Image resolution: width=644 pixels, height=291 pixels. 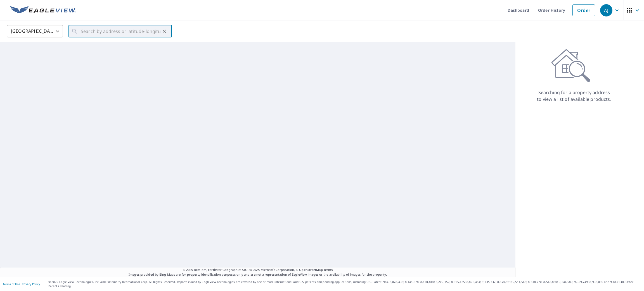 What do you see at coordinates (606, 10) in the screenshot?
I see `div: AJ` at bounding box center [606, 10].